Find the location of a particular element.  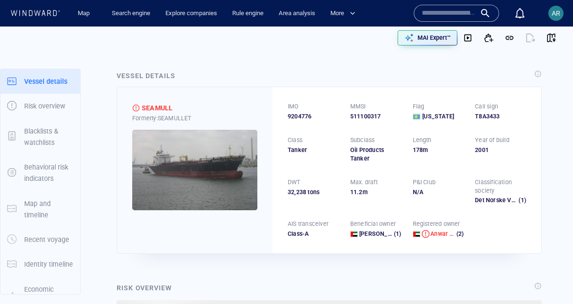

span: Anwar Shipping Inc. is located at coordinates (458, 234).